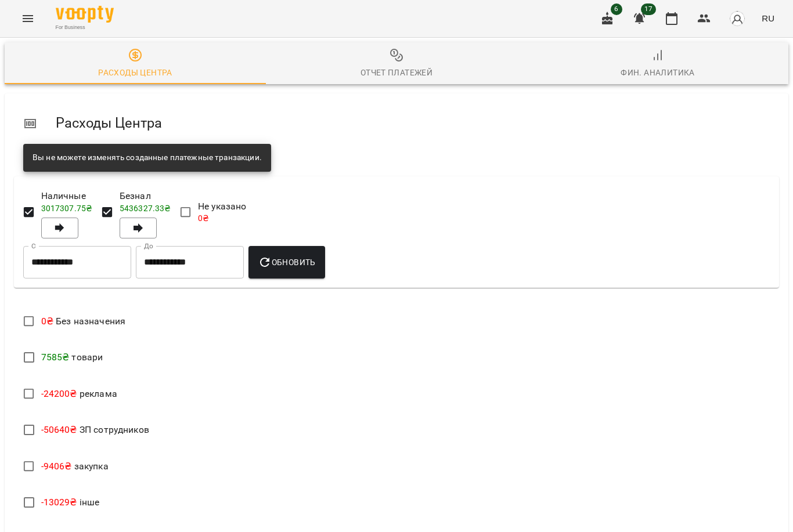  What do you see at coordinates (287, 262) in the screenshot?
I see `span: Обновить` at bounding box center [287, 262].